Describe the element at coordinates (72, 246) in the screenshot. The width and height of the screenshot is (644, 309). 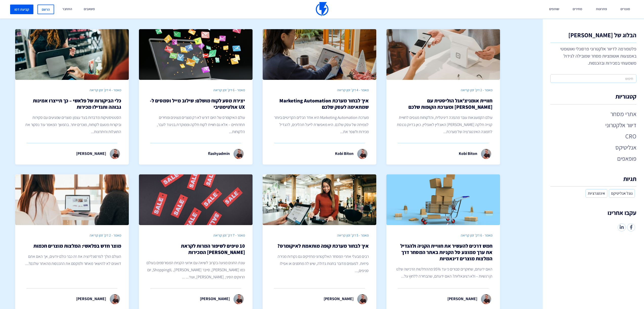
I see `h2: מוצר חדש בפלאשי: המלצות מוצרים חכמות` at that location.